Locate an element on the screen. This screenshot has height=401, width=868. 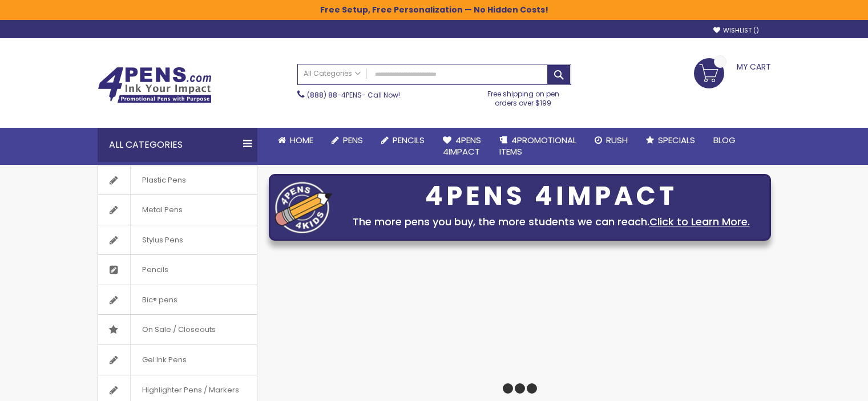
img: four_pen_logo.png is located at coordinates (303, 207).